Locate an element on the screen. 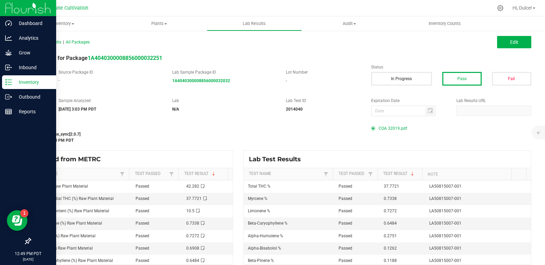  span: Sortable is located at coordinates (214, 174).